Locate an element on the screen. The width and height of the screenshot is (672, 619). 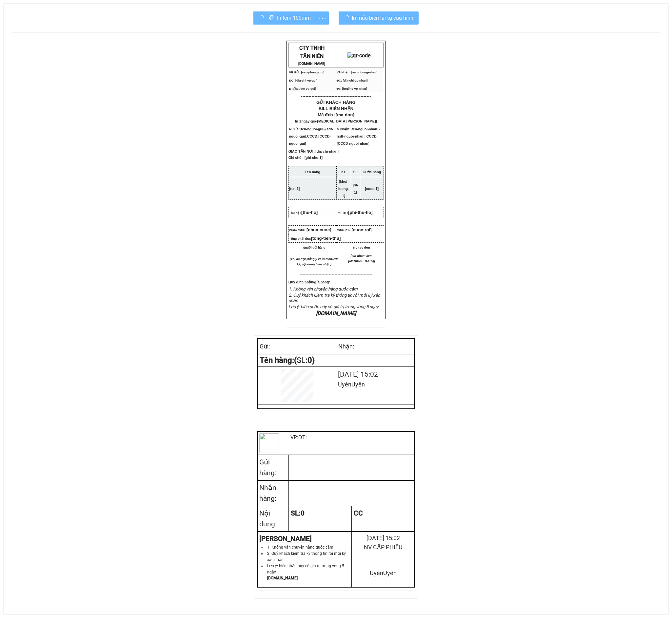
img: logo.jpg is located at coordinates (270, 443).